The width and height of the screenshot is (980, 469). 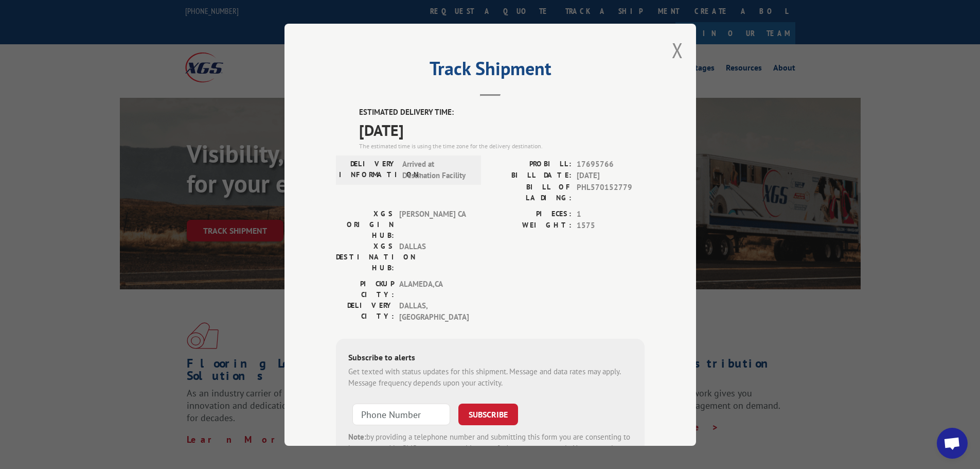 I want to click on span: 17695766, so click(x=611, y=164).